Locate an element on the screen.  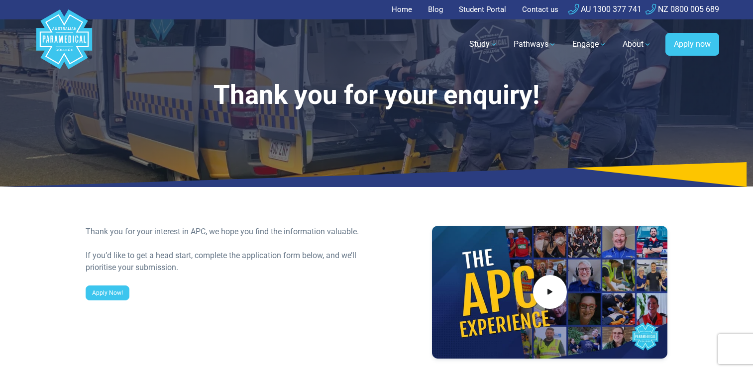
a: Australian Paramedical College is located at coordinates (64, 44).